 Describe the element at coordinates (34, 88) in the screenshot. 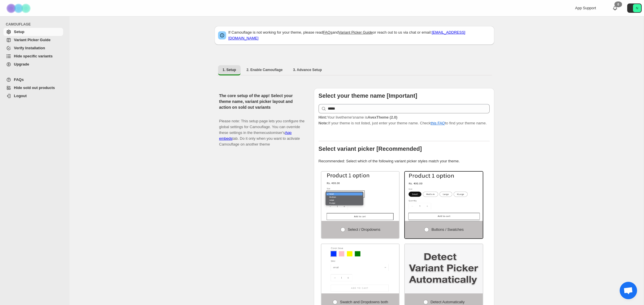

I see `span: Hide sold out products` at that location.